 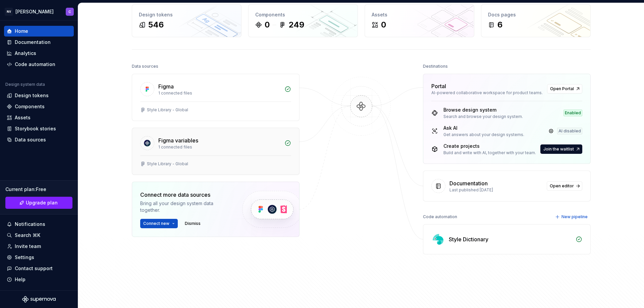 What do you see at coordinates (25, 85) in the screenshot?
I see `div: Design system data` at bounding box center [25, 85].